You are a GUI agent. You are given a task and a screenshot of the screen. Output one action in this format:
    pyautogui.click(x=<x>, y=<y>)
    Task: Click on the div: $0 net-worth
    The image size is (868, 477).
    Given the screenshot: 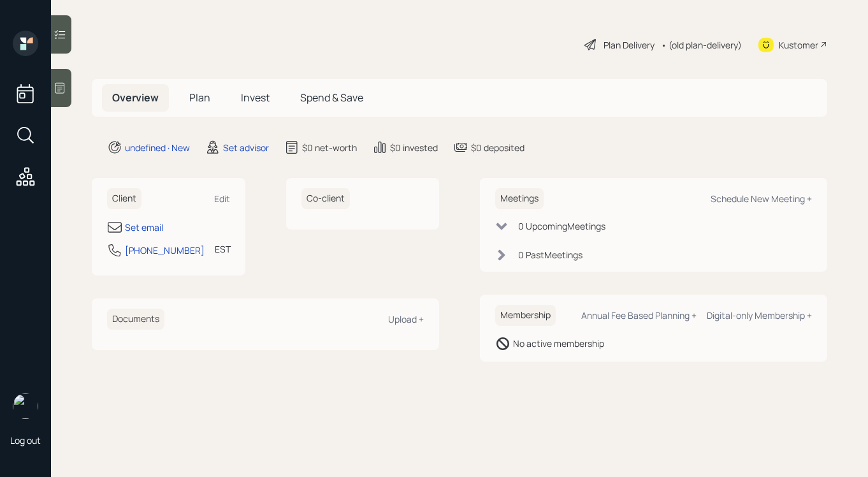 What is the action you would take?
    pyautogui.click(x=329, y=147)
    